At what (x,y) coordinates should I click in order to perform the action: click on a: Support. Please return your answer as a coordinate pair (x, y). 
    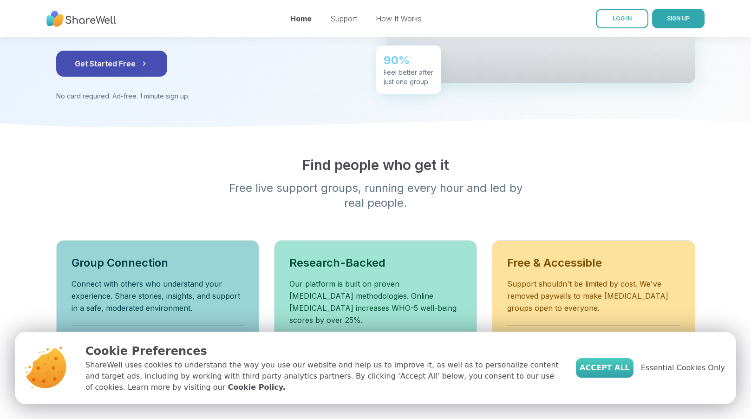
    Looking at the image, I should click on (343, 19).